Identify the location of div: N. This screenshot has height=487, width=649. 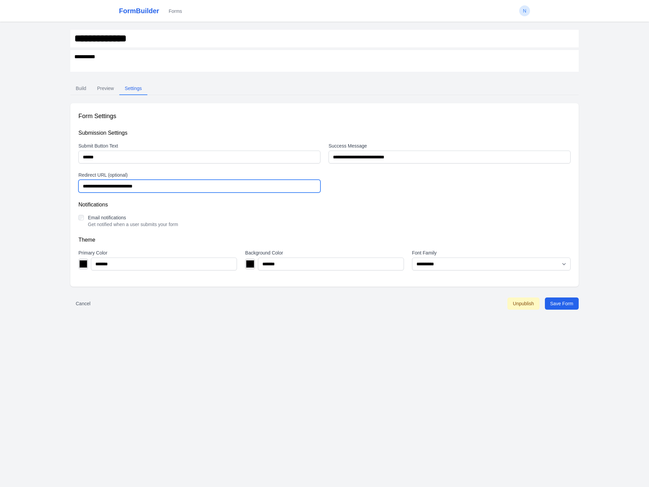
(525, 11).